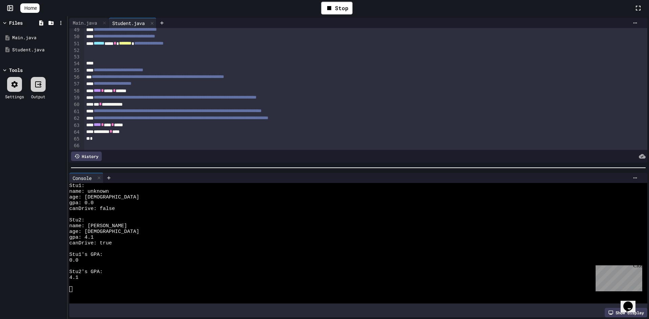 Image resolution: width=649 pixels, height=319 pixels. I want to click on span: Stu1:, so click(77, 186).